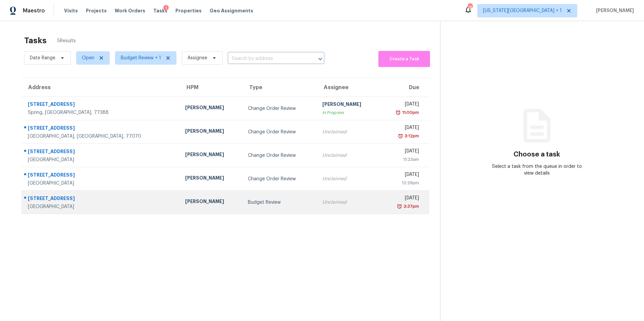 This screenshot has height=321, width=644. Describe the element at coordinates (537, 154) in the screenshot. I see `h3: Choose a task` at that location.